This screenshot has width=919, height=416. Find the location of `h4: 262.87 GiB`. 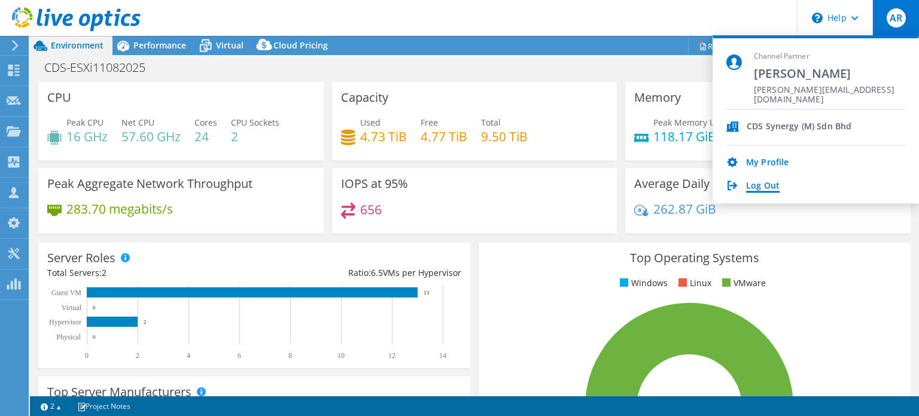

h4: 262.87 GiB is located at coordinates (684, 209).